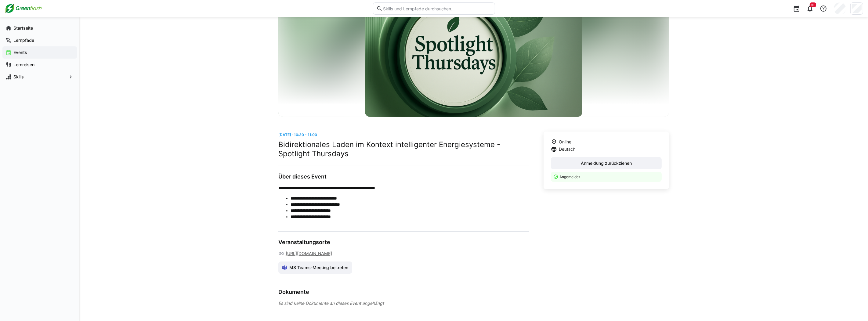 Image resolution: width=868 pixels, height=321 pixels. I want to click on button: Anmeldung zurückziehen, so click(606, 163).